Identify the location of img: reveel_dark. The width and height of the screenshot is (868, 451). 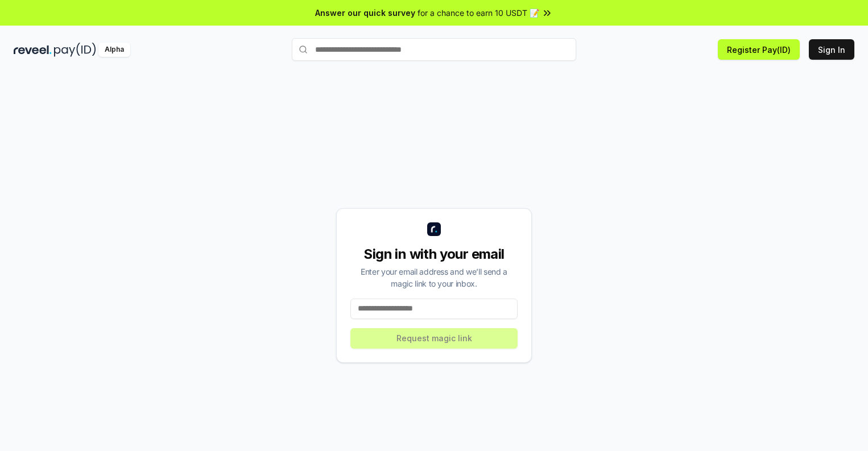
(33, 50).